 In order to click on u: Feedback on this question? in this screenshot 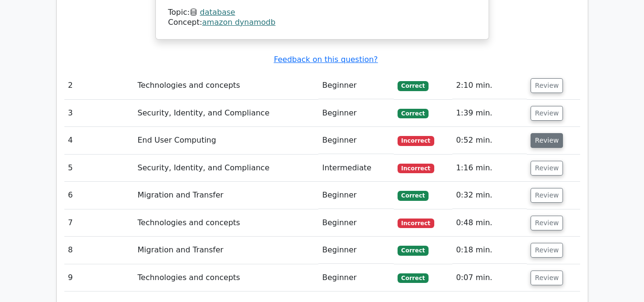, I will do `click(326, 59)`.